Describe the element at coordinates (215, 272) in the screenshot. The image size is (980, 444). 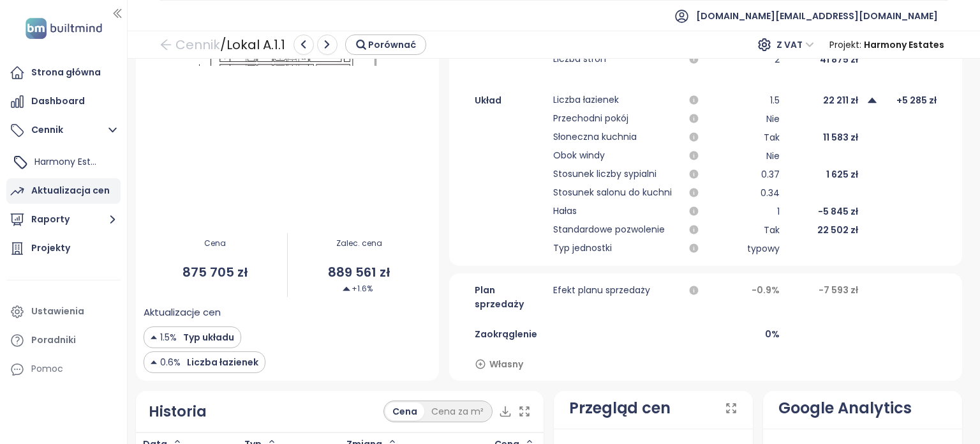
I see `span: 875 705 zł` at that location.